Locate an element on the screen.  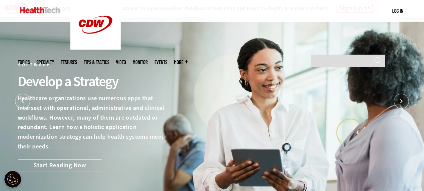
div: Cookie Settings is located at coordinates (13, 180).